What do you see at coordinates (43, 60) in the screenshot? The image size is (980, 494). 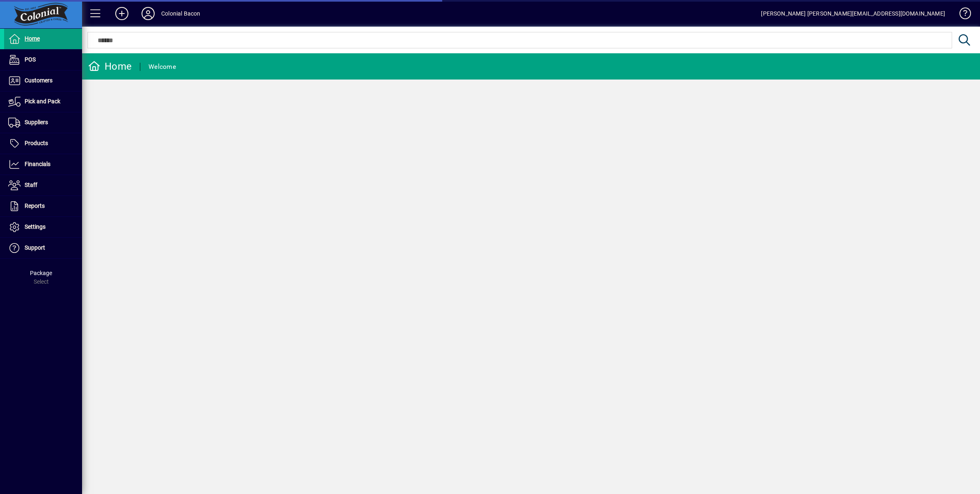 I see `a: POS` at bounding box center [43, 60].